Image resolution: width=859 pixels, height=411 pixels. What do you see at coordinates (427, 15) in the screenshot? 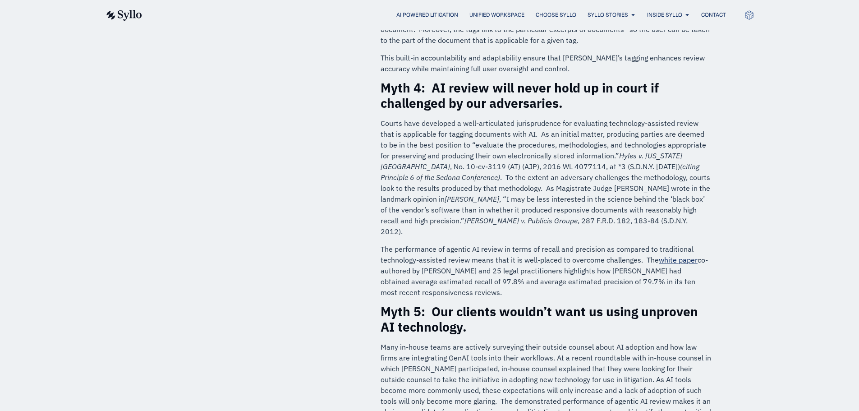
I see `a: AI Powered Litigation` at bounding box center [427, 15].